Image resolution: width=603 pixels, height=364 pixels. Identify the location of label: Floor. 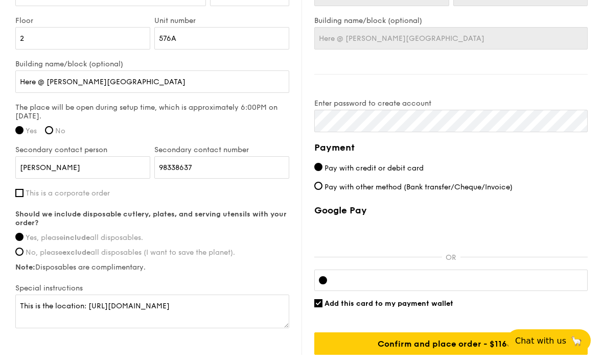
(83, 20).